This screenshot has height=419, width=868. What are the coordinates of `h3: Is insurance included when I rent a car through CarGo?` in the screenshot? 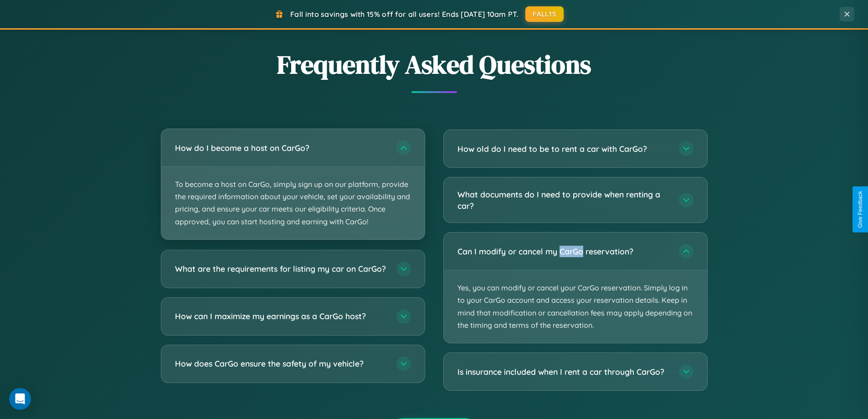 It's located at (564, 371).